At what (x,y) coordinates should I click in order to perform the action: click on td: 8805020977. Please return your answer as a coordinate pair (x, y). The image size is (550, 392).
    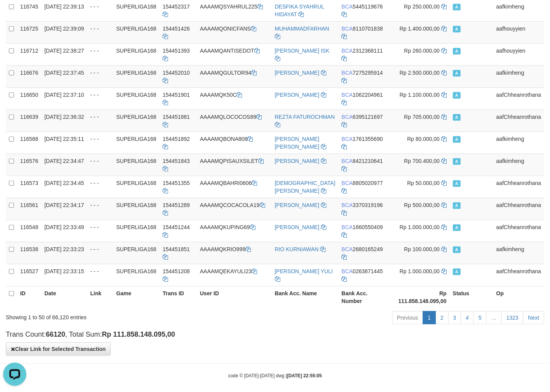
    Looking at the image, I should click on (364, 187).